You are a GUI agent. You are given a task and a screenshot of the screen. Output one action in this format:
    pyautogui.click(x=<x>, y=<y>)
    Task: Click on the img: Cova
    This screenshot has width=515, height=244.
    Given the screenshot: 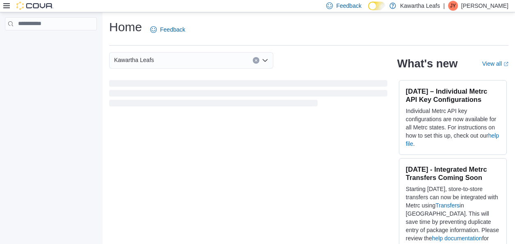 What is the action you would take?
    pyautogui.click(x=35, y=6)
    